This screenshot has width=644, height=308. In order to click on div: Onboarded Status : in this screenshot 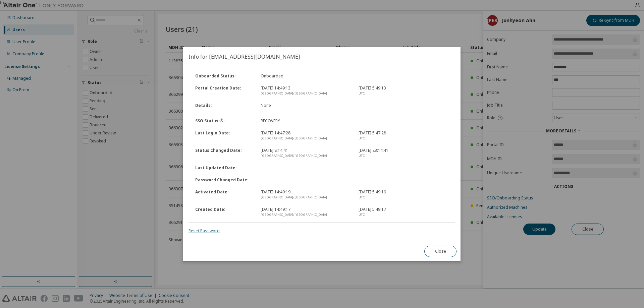, I will do `click(224, 76)`.